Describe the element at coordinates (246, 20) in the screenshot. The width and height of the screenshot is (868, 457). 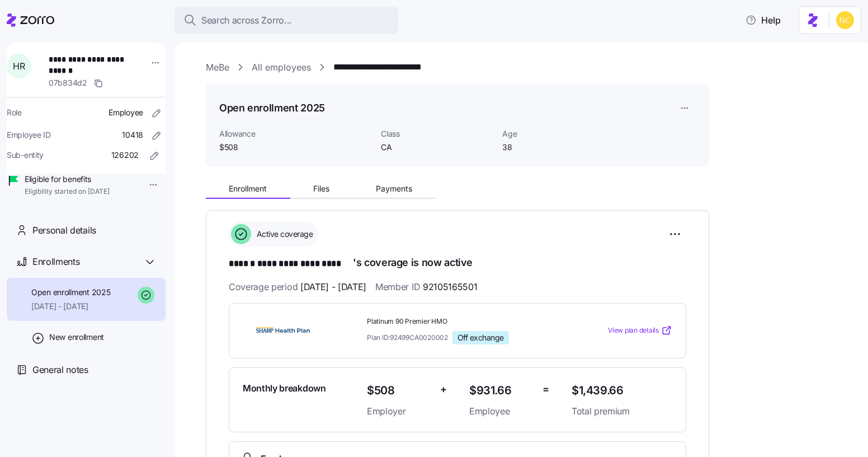
I see `span: Search across Zorro...` at that location.